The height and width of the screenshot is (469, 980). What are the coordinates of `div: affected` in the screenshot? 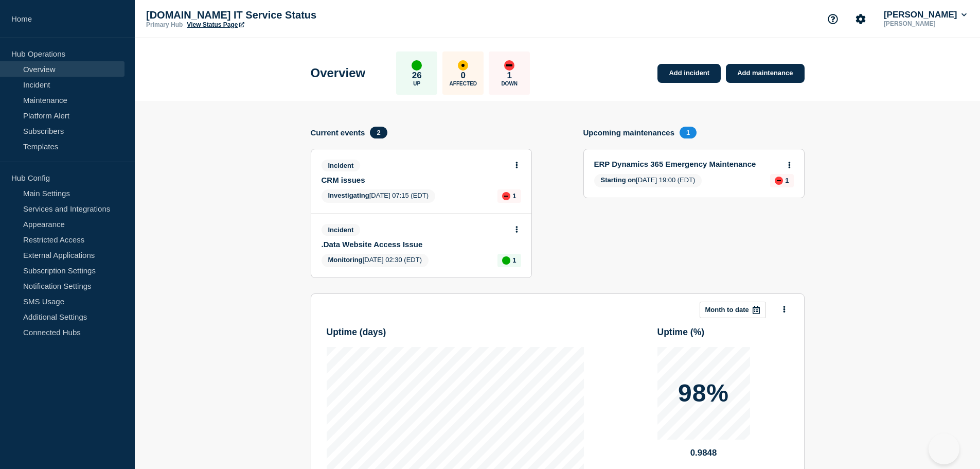 It's located at (463, 65).